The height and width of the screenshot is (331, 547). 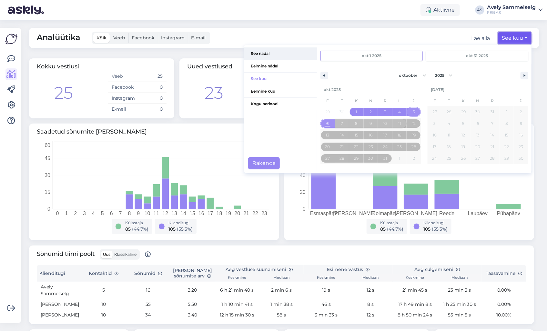 What do you see at coordinates (463, 135) in the screenshot?
I see `span: 12` at bounding box center [463, 135].